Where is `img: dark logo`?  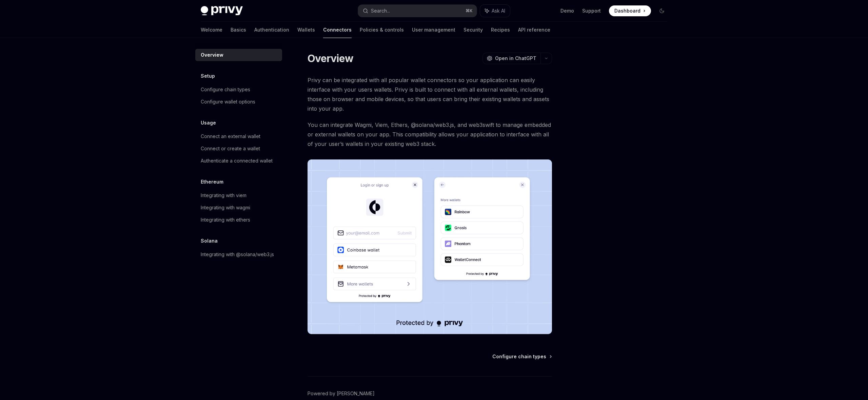
img: dark logo is located at coordinates (222, 11).